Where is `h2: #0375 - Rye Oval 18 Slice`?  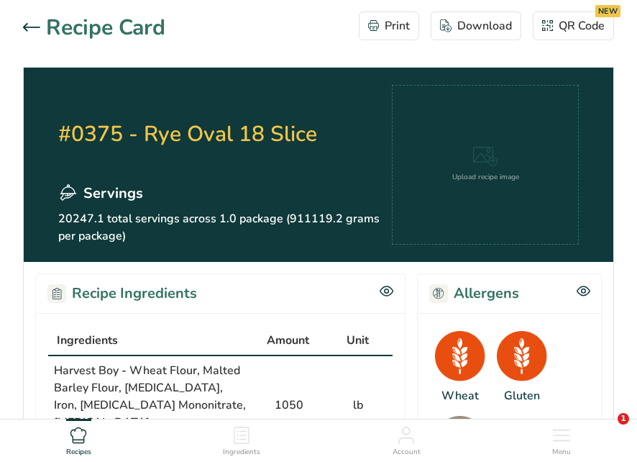
h2: #0375 - Rye Oval 18 Slice is located at coordinates (225, 134).